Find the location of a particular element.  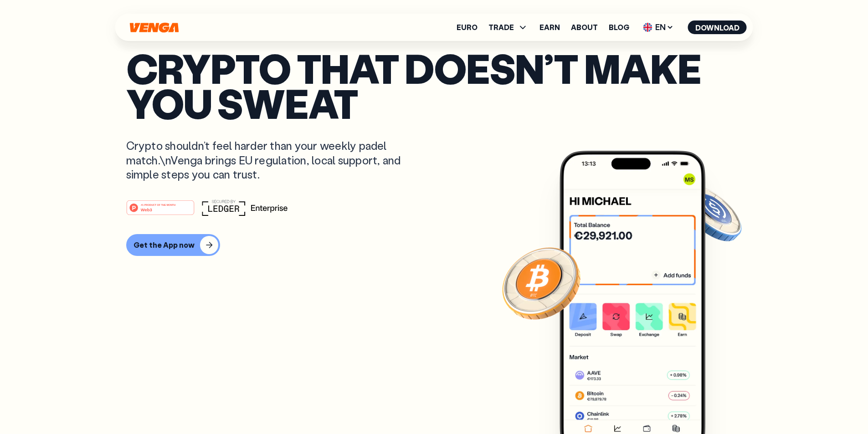

img: USDC coin is located at coordinates (711, 213).